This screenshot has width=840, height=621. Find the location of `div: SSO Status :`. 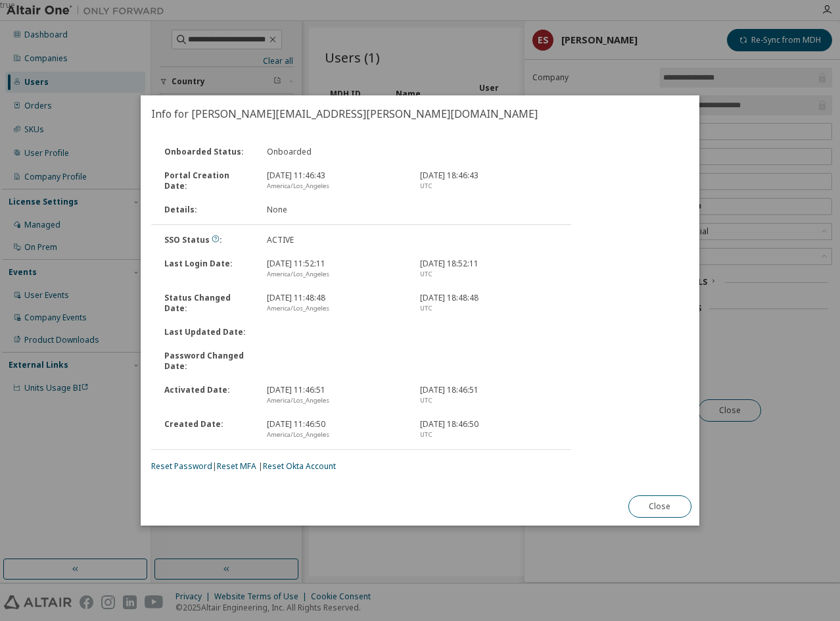

div: SSO Status : is located at coordinates (208, 240).